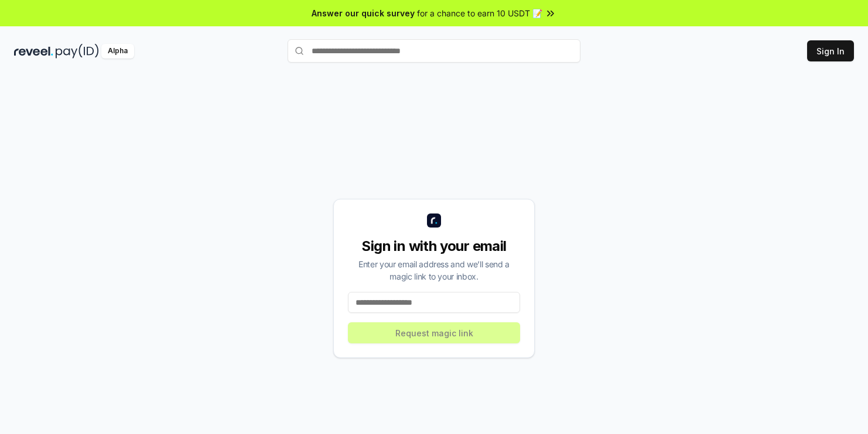  I want to click on span: Answer our quick survey, so click(363, 13).